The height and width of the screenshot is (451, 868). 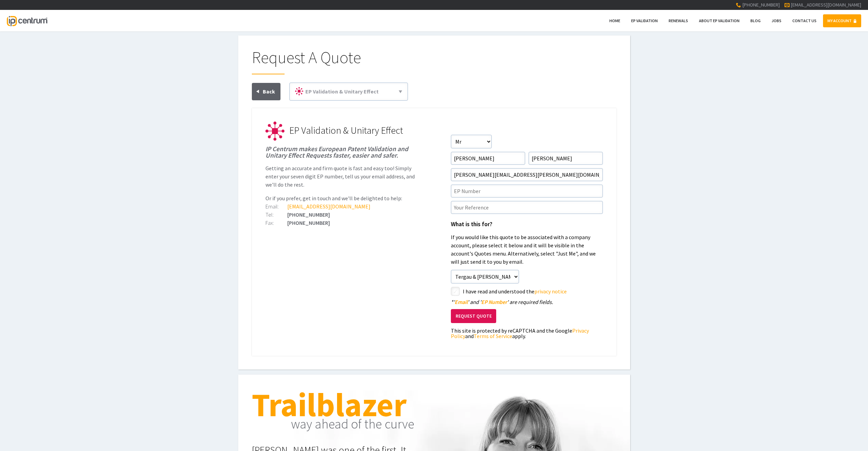 I want to click on a: IP Centrum, so click(x=27, y=20).